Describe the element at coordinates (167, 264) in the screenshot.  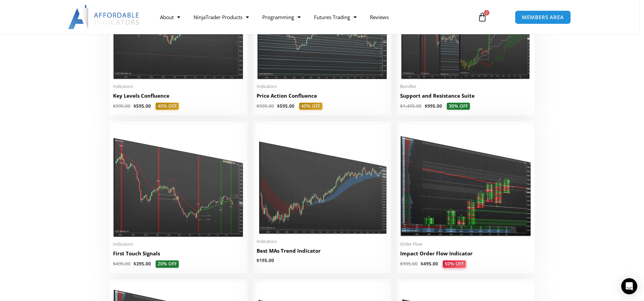
I see `span: 20% OFF` at that location.